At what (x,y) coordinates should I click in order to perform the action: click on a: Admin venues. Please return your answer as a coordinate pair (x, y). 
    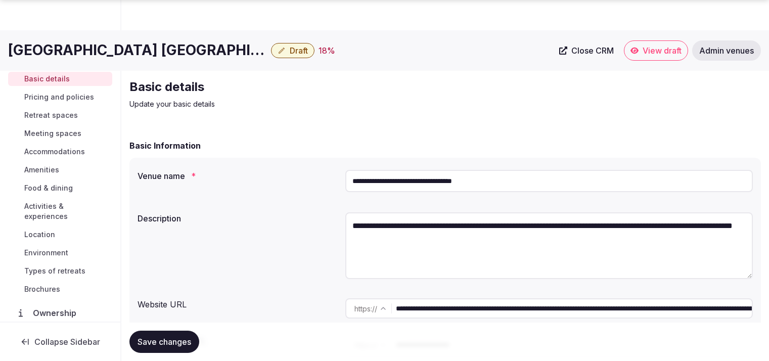
    Looking at the image, I should click on (726, 51).